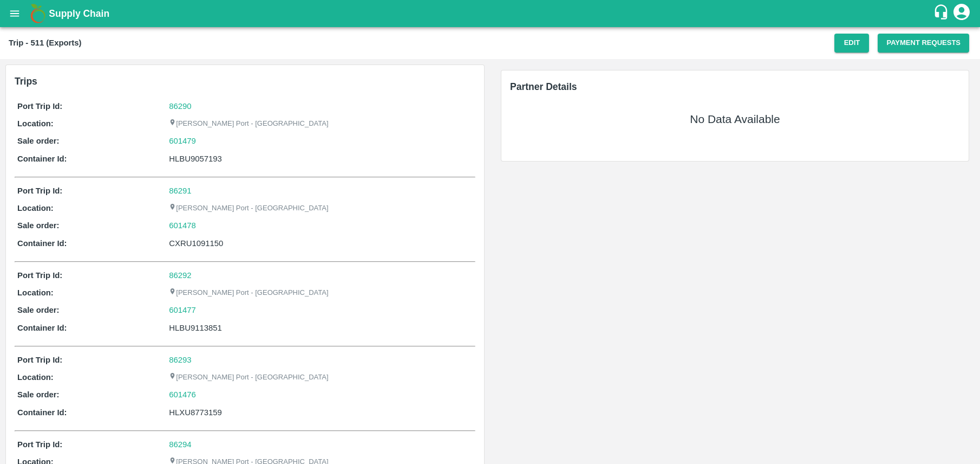  What do you see at coordinates (962, 13) in the screenshot?
I see `div: account of current user` at bounding box center [962, 13].